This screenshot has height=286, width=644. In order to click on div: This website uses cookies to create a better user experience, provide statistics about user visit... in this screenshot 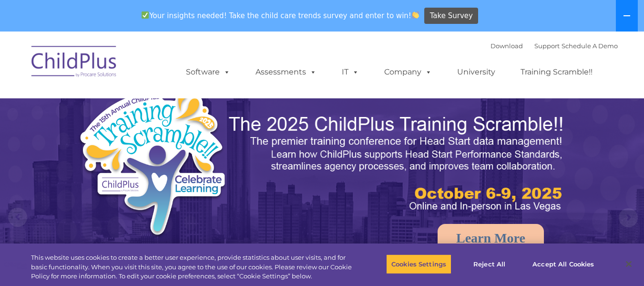, I will do `click(193, 267)`.